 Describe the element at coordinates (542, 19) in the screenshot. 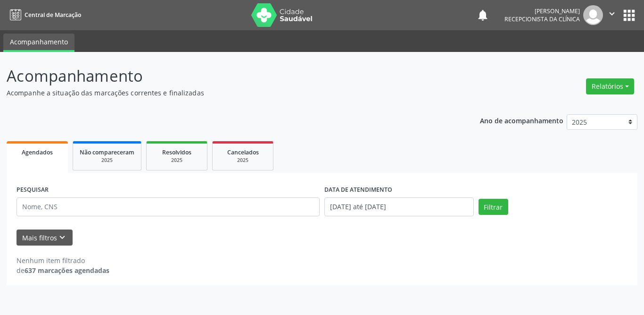

I see `span: Recepcionista da clínica` at that location.